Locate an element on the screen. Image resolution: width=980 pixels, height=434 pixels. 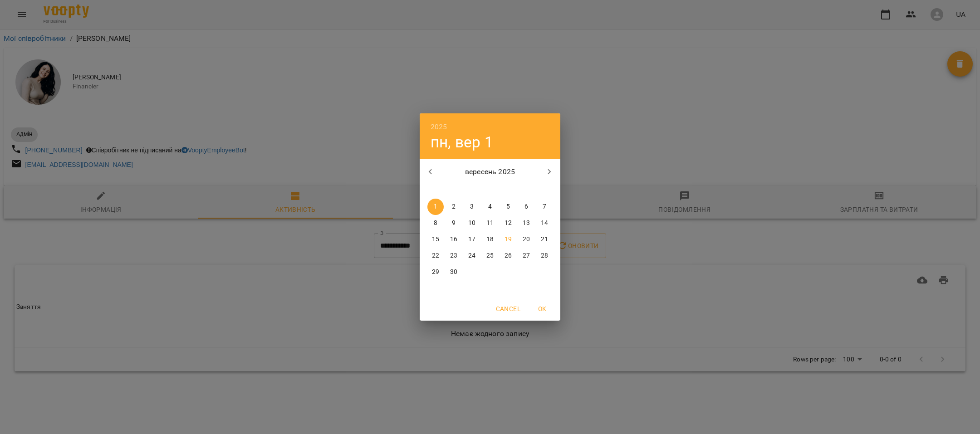
p: 21 is located at coordinates (545, 240).